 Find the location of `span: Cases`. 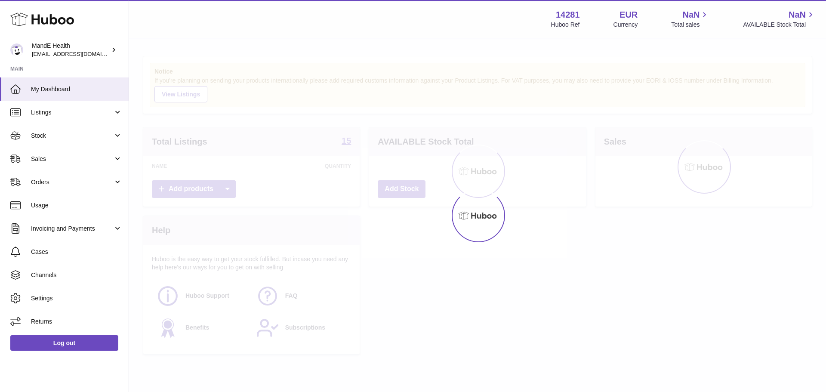

span: Cases is located at coordinates (77, 252).